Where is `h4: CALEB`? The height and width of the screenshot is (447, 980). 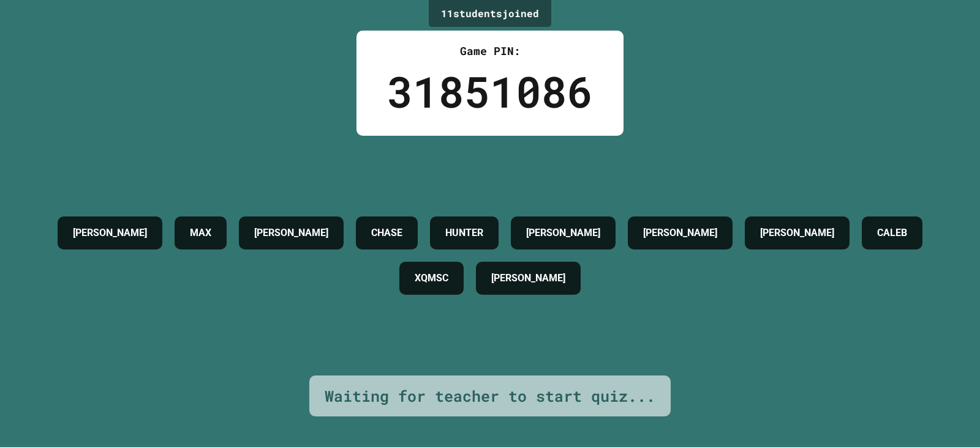 h4: CALEB is located at coordinates (892, 233).